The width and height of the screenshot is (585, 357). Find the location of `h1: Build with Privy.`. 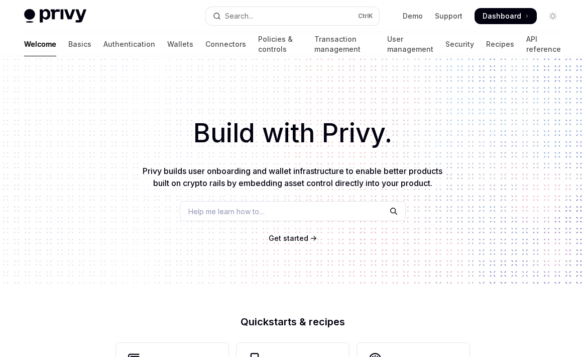

h1: Build with Privy. is located at coordinates (292, 133).